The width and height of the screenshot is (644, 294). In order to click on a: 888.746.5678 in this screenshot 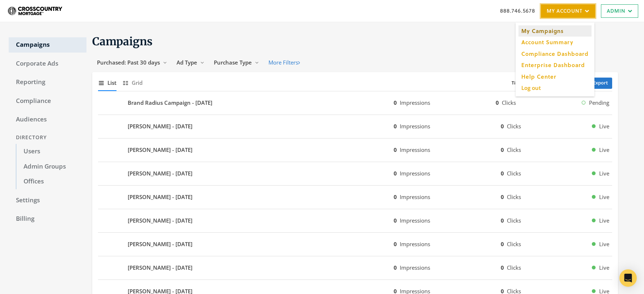, I will do `click(517, 11)`.